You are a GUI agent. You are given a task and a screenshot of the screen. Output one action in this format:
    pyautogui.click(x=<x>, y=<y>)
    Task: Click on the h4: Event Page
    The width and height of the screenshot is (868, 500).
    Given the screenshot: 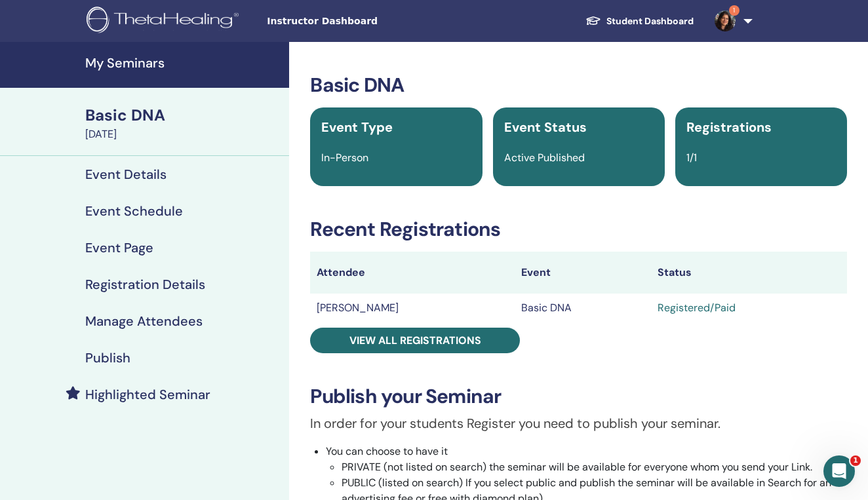 What is the action you would take?
    pyautogui.click(x=119, y=248)
    